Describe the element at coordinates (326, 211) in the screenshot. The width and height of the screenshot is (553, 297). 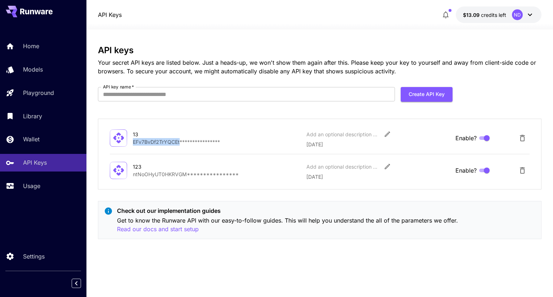
I see `p: Check out our implementation guides` at that location.